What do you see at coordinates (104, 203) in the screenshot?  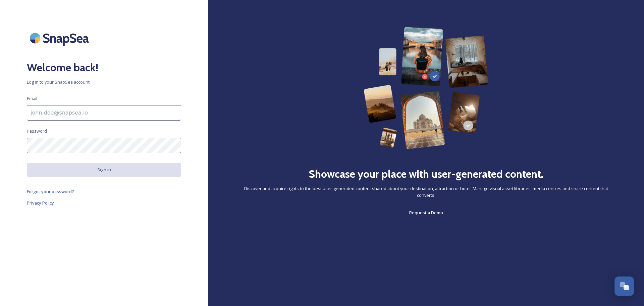 I see `a: Privacy Policy` at bounding box center [104, 203].